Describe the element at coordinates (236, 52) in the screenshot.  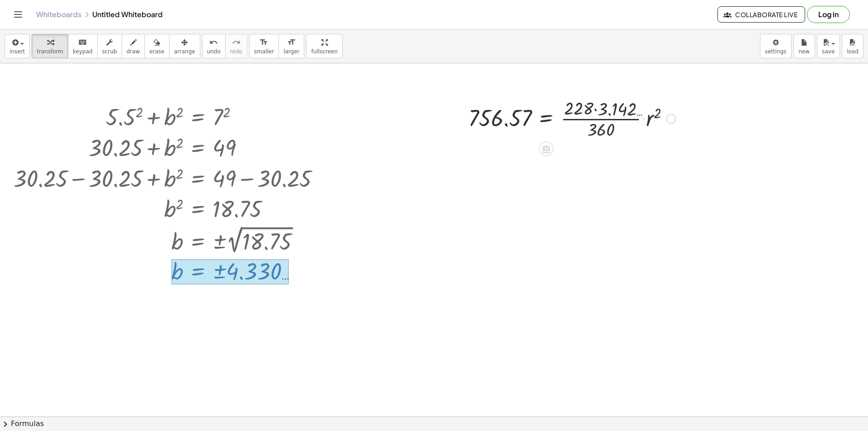
I see `span: redo` at that location.